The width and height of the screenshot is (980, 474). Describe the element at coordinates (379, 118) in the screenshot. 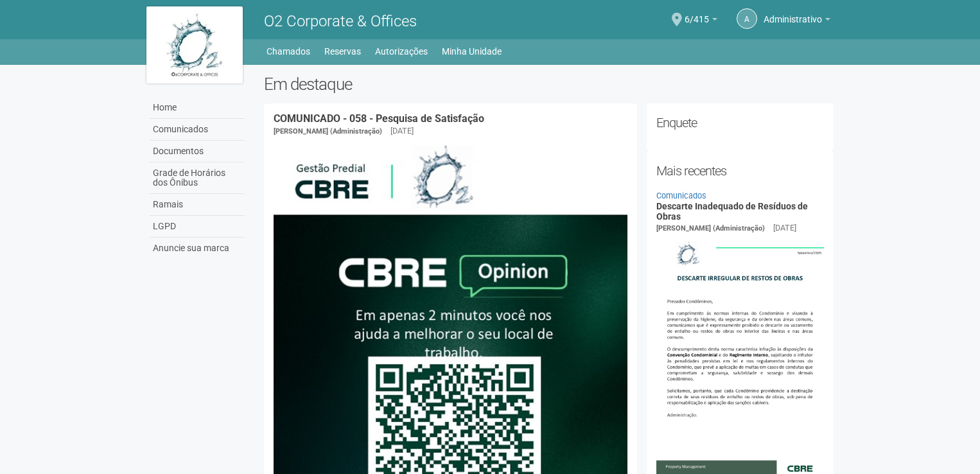

I see `a: COMUNICADO - 058 - Pesquisa de Satisfação` at that location.